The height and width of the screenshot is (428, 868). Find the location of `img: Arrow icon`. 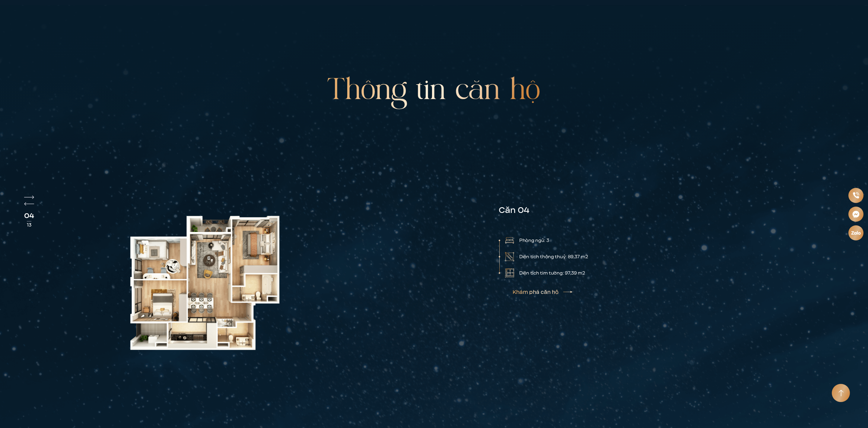

img: Arrow icon is located at coordinates (841, 393).